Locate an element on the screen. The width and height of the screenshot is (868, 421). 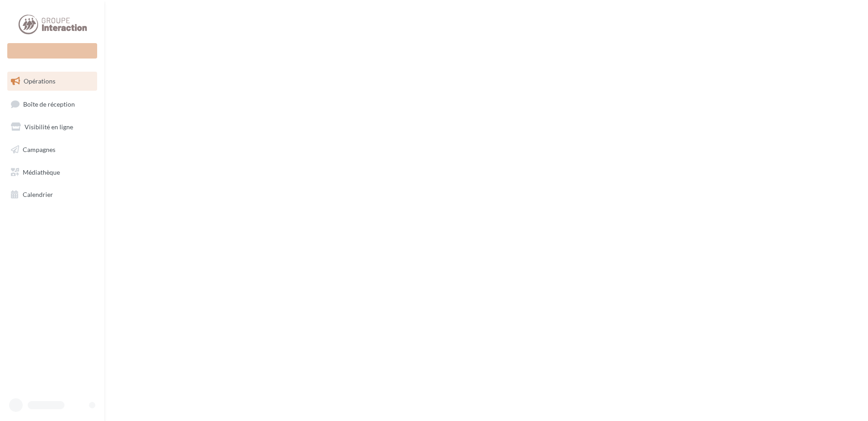
span: Boîte de réception is located at coordinates (49, 103).